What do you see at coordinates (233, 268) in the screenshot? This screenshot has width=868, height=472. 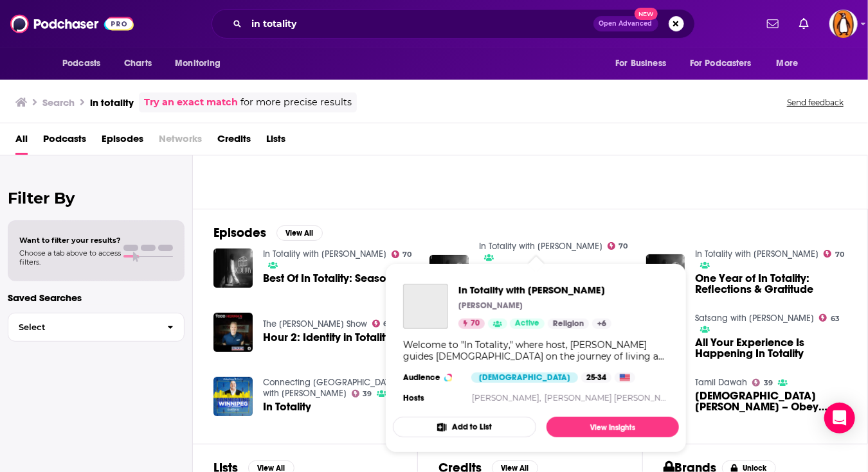 I see `img: Best Of In Totality: Season 1` at bounding box center [233, 268].